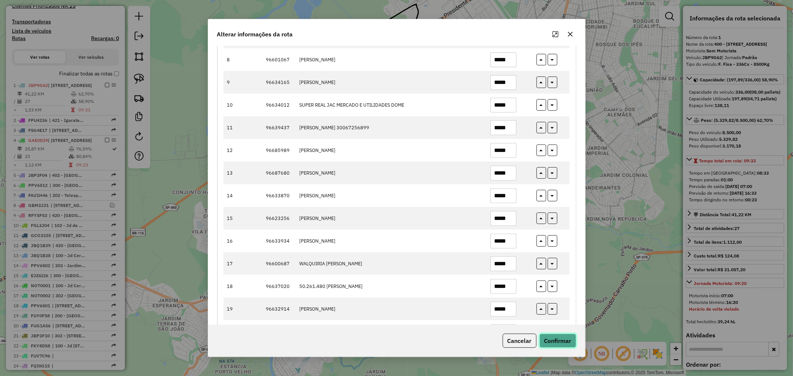  Describe the element at coordinates (279, 82) in the screenshot. I see `td: 96634165` at that location.